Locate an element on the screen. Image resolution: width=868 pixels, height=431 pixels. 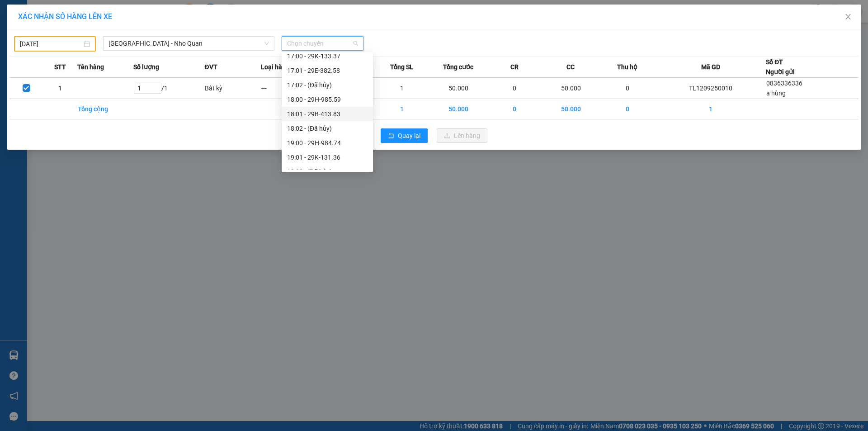
div: 19:02 - (Đã hủy) is located at coordinates (327, 172).